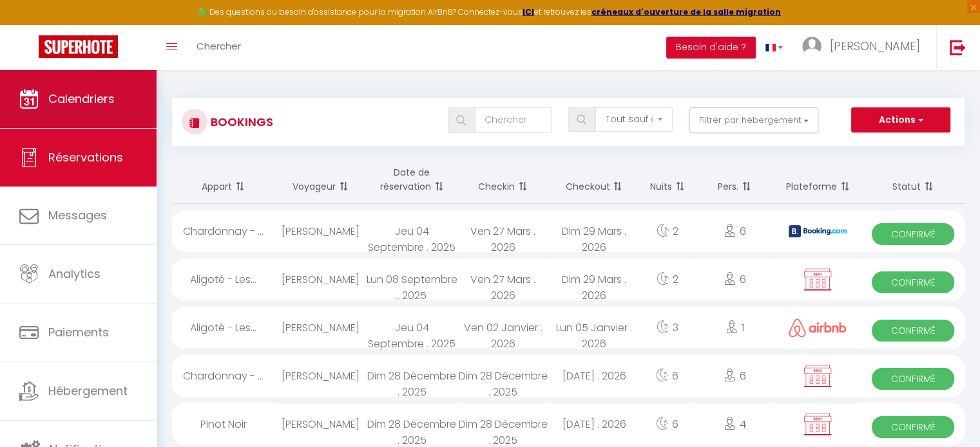  I want to click on strong: ICI, so click(528, 11).